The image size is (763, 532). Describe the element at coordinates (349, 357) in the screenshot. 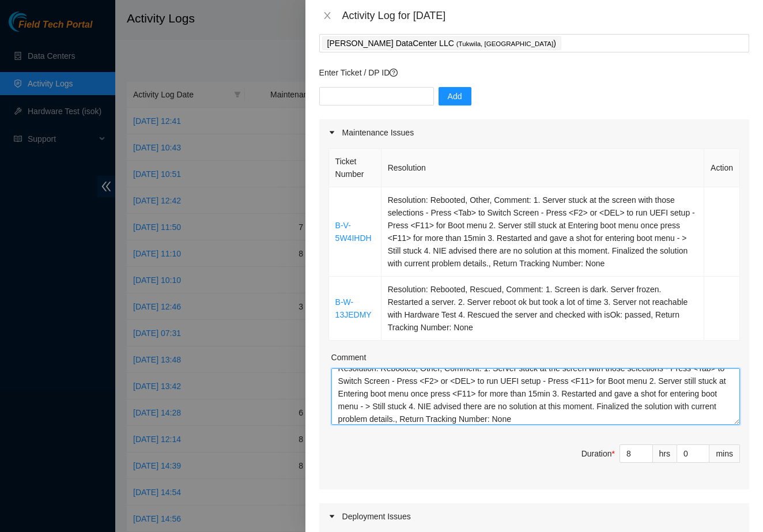

I see `label: Comment` at that location.